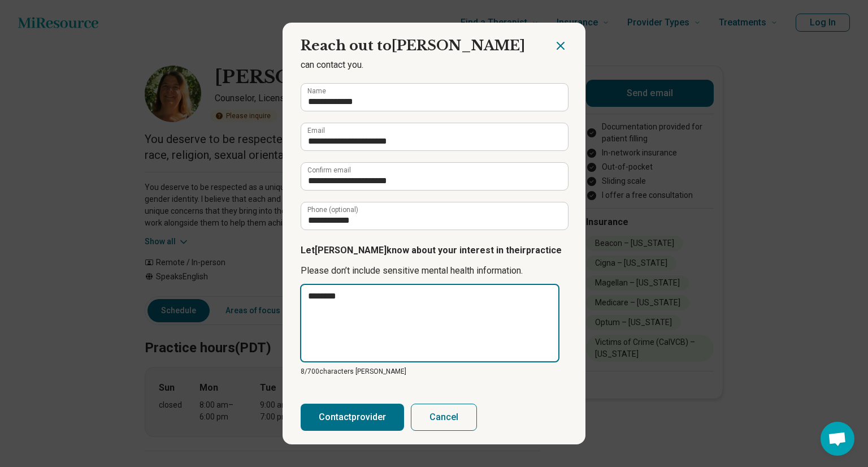 The width and height of the screenshot is (868, 467). I want to click on label: Confirm email, so click(329, 170).